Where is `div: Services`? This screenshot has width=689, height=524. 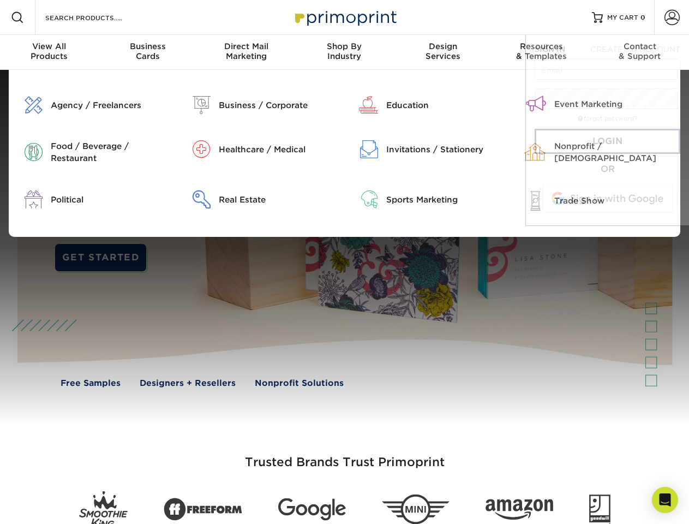 div: Services is located at coordinates (443, 51).